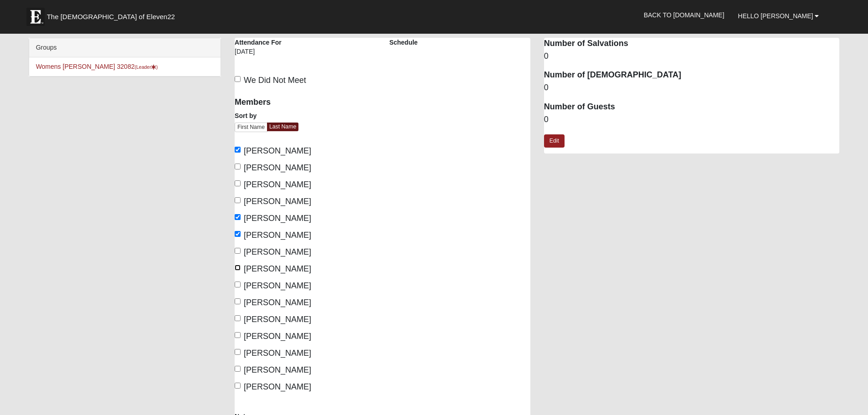  Describe the element at coordinates (305, 103) in the screenshot. I see `h4: Members` at that location.